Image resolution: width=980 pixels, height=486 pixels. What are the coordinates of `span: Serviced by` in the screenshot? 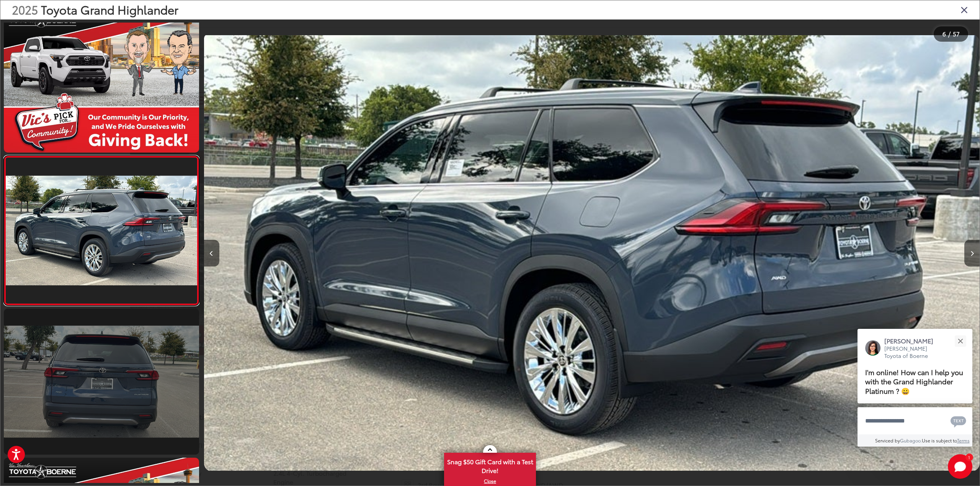 It's located at (888, 440).